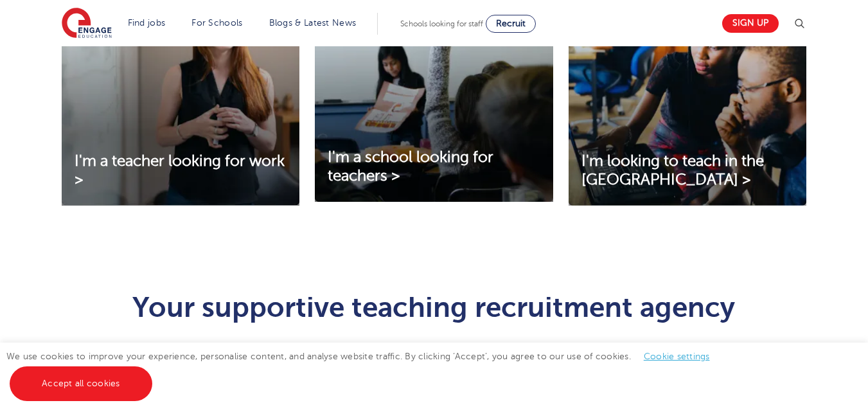 The image size is (868, 412). I want to click on a: I'm a school looking for teachers >, so click(434, 167).